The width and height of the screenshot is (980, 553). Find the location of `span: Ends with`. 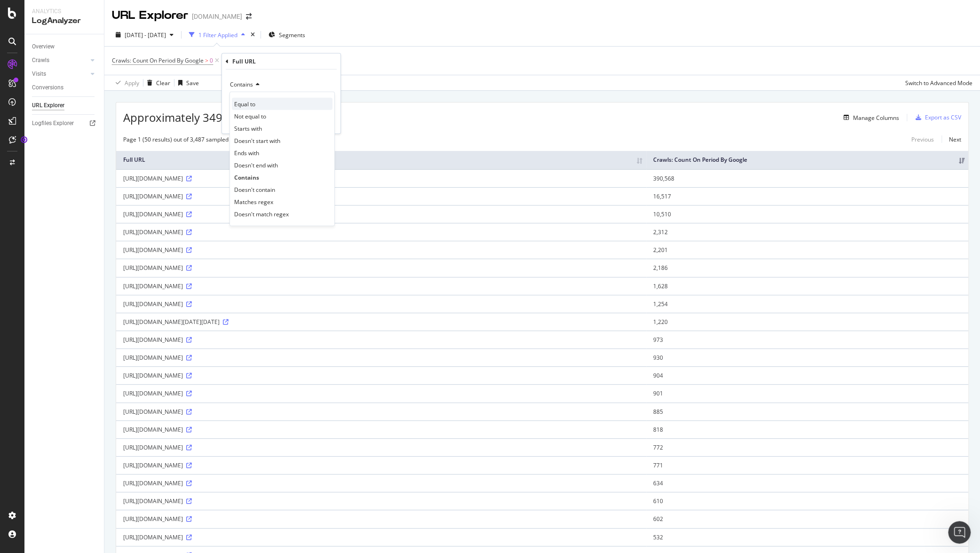

span: Ends with is located at coordinates (247, 152).